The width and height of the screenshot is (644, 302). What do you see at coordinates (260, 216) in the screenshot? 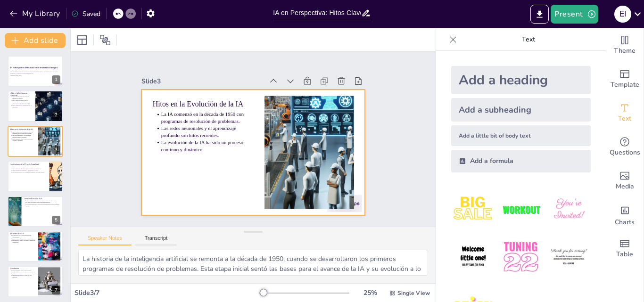
I see `div: Slide 3` at bounding box center [260, 216].